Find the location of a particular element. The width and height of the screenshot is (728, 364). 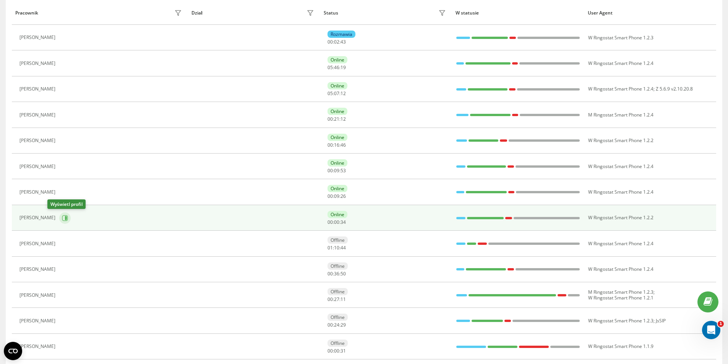

span: M Ringostat Smart Phone 1.2.3 is located at coordinates (620, 292).